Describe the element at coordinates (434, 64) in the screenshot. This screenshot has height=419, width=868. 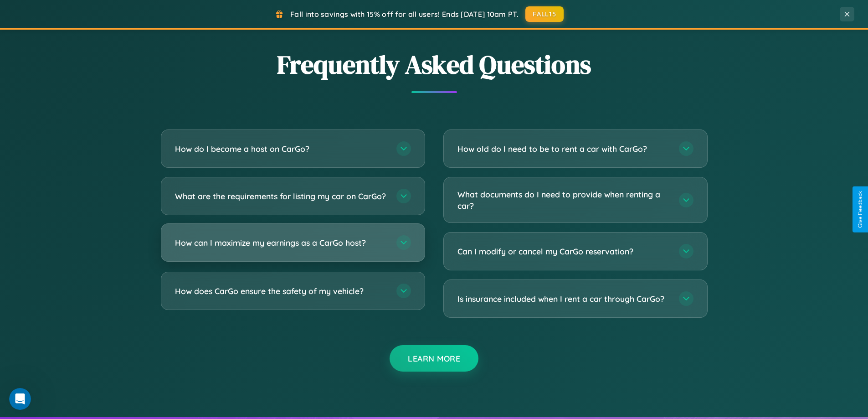
I see `h2: Frequently Asked Questions` at that location.